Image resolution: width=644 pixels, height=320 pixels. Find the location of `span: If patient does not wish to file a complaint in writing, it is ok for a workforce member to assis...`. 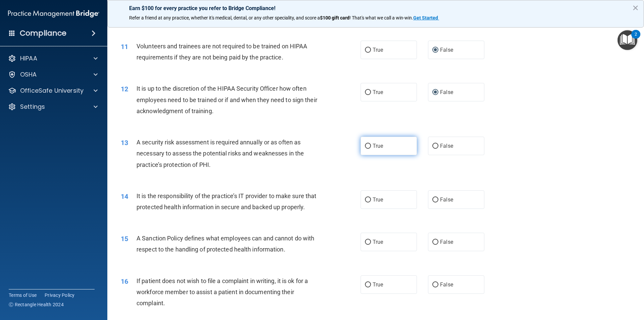

span: If patient does not wish to file a complaint in writing, it is ok for a workforce member to assis... is located at coordinates (222, 292).